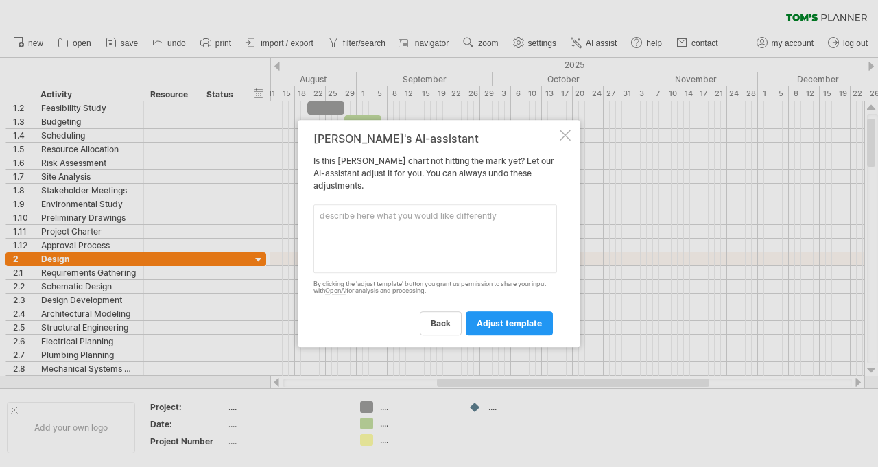  Describe the element at coordinates (440, 323) in the screenshot. I see `span: back` at that location.